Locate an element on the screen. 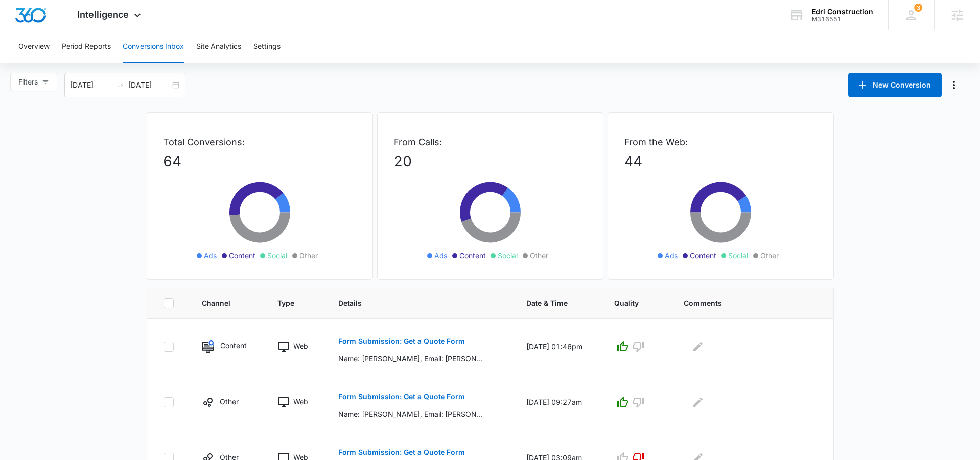 This screenshot has height=460, width=980. span: Details is located at coordinates (412, 302).